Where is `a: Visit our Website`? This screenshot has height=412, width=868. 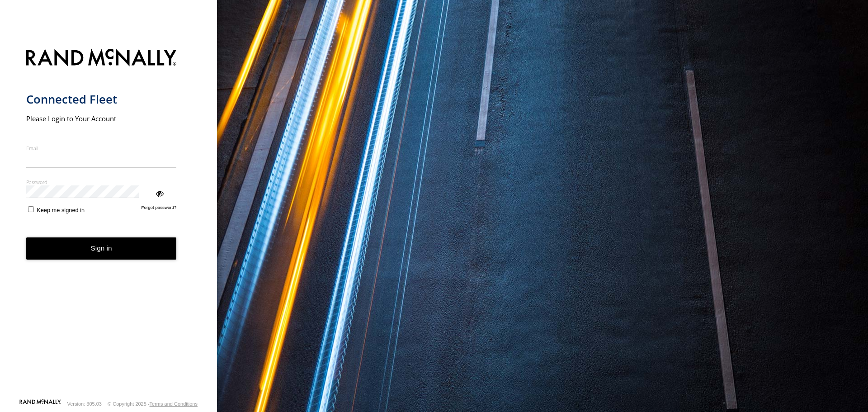
a: Visit our Website is located at coordinates (40, 404).